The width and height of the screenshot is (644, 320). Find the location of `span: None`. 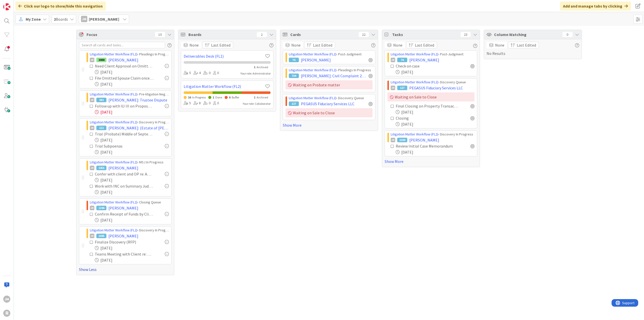

span: None is located at coordinates (296, 45).